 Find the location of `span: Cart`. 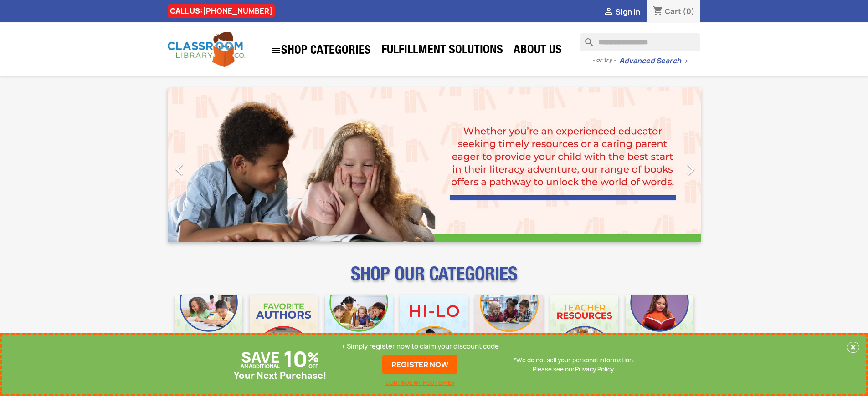

span: Cart is located at coordinates (673, 11).